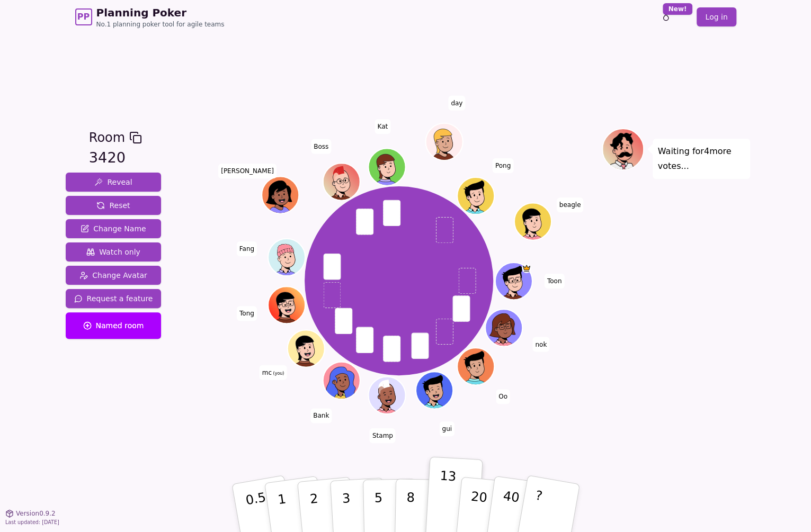  I want to click on span: Toon is the host, so click(526, 268).